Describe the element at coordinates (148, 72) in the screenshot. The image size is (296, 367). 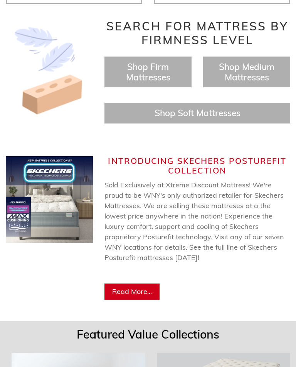
I see `span: Shop Firm Mattresses` at that location.